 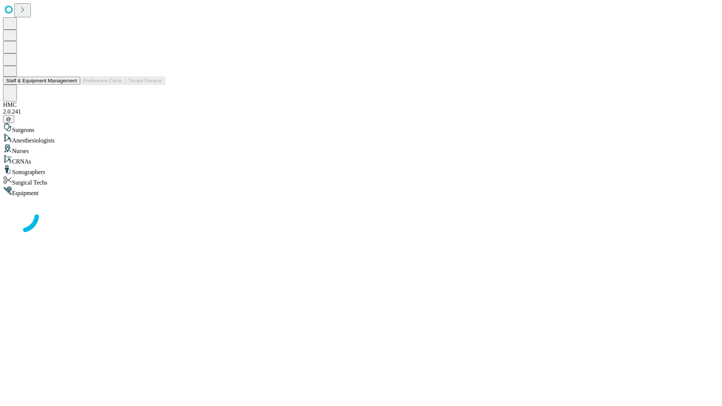 What do you see at coordinates (361, 105) in the screenshot?
I see `div: HMC` at bounding box center [361, 105].